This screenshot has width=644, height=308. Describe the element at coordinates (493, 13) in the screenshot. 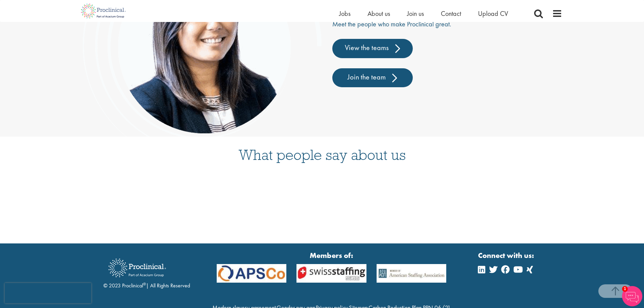

I see `span: Upload CV` at that location.